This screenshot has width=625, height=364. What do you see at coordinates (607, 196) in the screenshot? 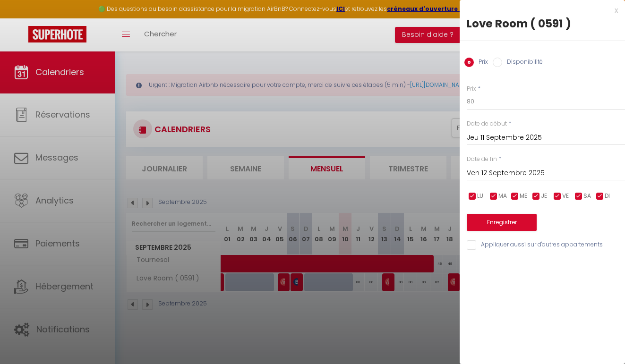
I see `span: DI` at bounding box center [607, 196].